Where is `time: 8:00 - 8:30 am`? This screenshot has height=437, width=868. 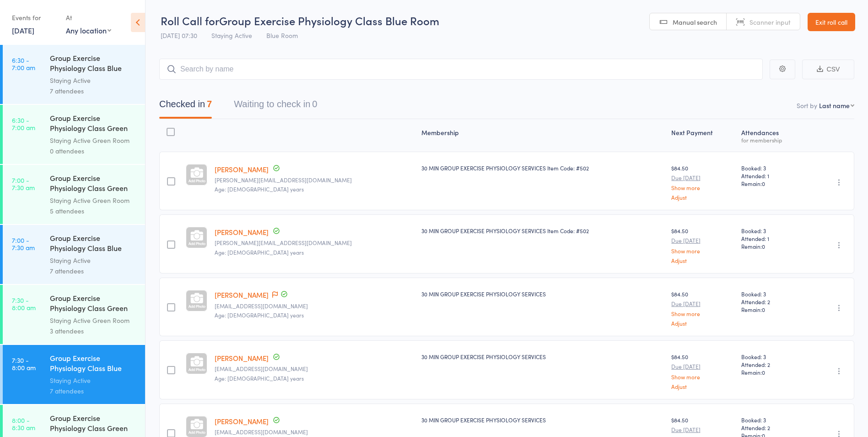
time: 8:00 - 8:30 am is located at coordinates (23, 424).